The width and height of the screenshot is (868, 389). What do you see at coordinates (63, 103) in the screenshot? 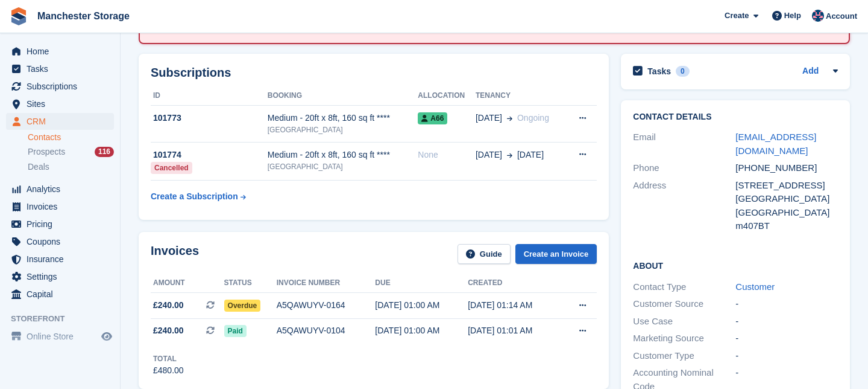
I see `span: Sites` at bounding box center [63, 103].